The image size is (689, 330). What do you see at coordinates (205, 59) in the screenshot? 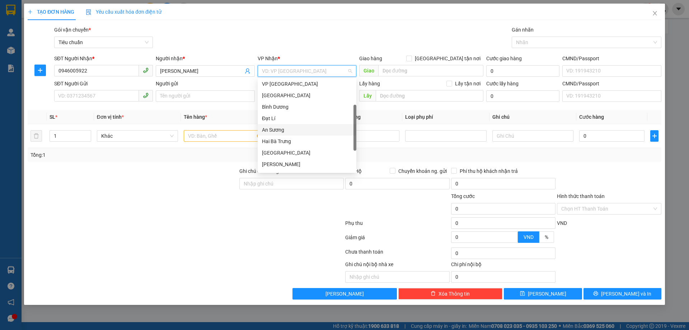
I see `div: Người nhận` at bounding box center [205, 59].